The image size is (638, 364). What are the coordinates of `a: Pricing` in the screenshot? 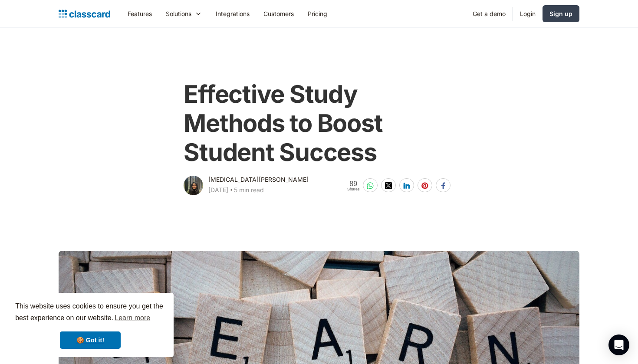 It's located at (317, 14).